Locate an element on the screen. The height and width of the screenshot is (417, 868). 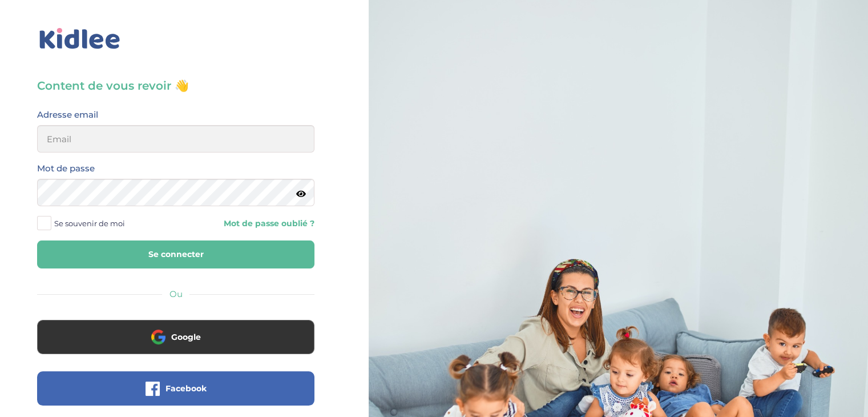
button: Google is located at coordinates (176, 337).